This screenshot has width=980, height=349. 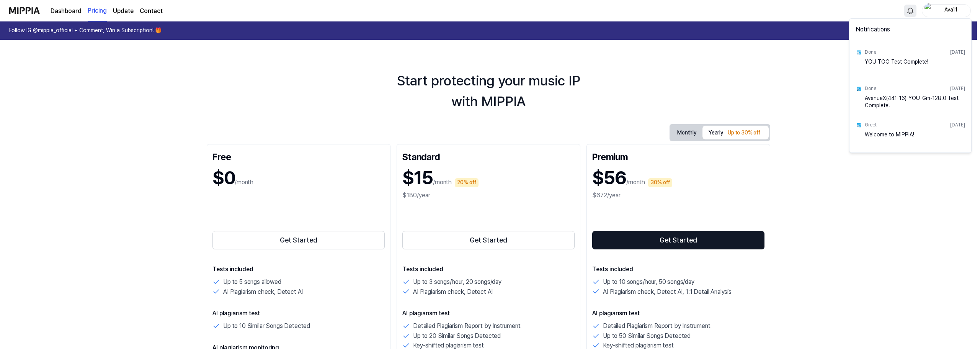 What do you see at coordinates (915, 102) in the screenshot?
I see `div: AvenueX(441-16)-YOU-Gm-128.0 Test Complete!` at bounding box center [915, 102].